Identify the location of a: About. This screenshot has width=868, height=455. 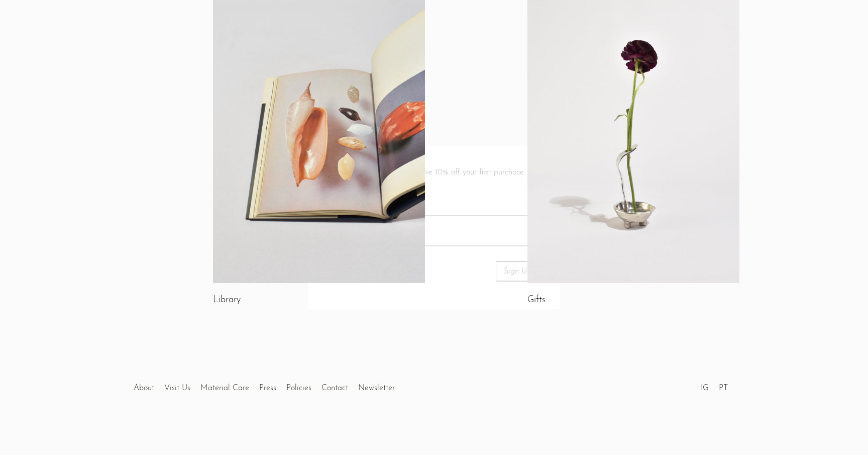
(144, 388).